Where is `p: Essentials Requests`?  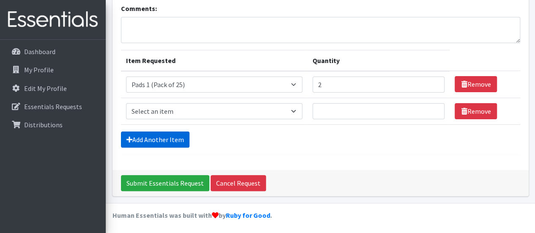
p: Essentials Requests is located at coordinates (53, 107).